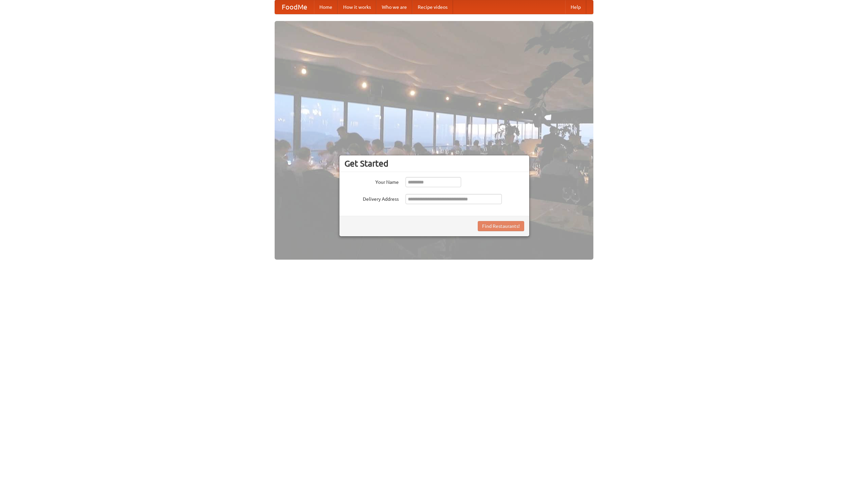 This screenshot has height=479, width=868. I want to click on a: Home, so click(326, 7).